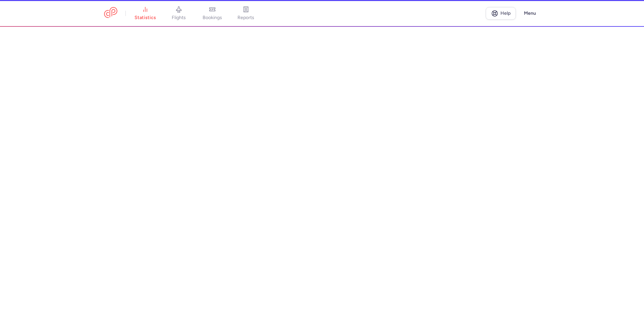 This screenshot has height=319, width=644. I want to click on span: flights, so click(179, 18).